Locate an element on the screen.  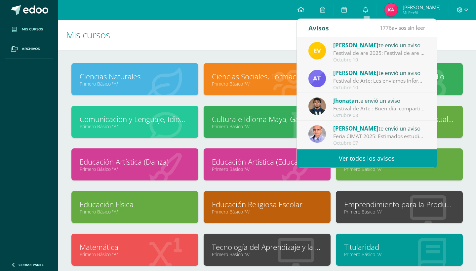
img: 636fc591f85668e7520e122fec75fd4f.png is located at coordinates (317, 134).